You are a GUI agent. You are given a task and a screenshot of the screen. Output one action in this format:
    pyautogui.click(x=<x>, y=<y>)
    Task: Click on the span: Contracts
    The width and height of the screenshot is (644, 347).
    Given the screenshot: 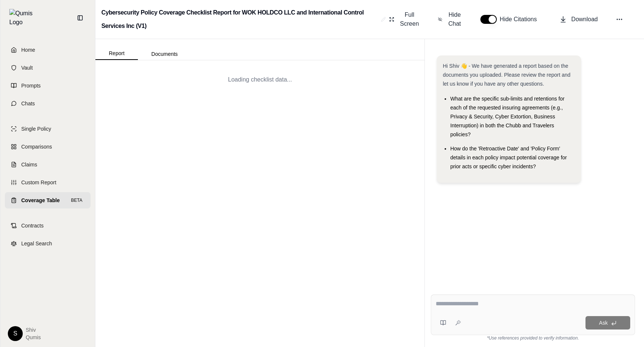 What is the action you would take?
    pyautogui.click(x=32, y=226)
    